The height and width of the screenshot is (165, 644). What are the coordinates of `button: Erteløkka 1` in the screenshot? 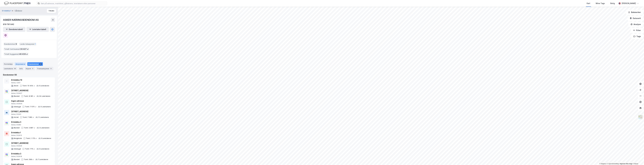 It's located at (7, 11).